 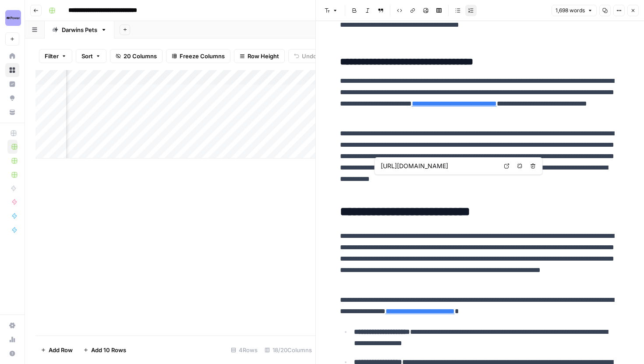 I want to click on span: Sort, so click(x=87, y=56).